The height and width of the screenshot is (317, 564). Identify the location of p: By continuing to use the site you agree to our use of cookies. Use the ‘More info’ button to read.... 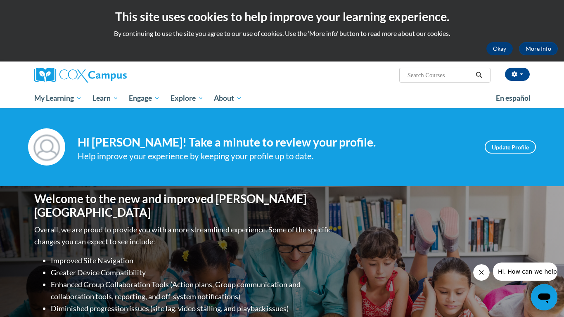
(282, 33).